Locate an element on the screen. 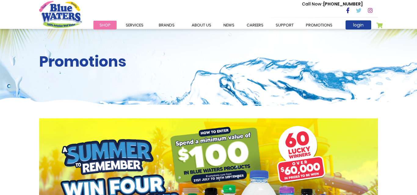 The width and height of the screenshot is (417, 195). h2: Promotions is located at coordinates (208, 62).